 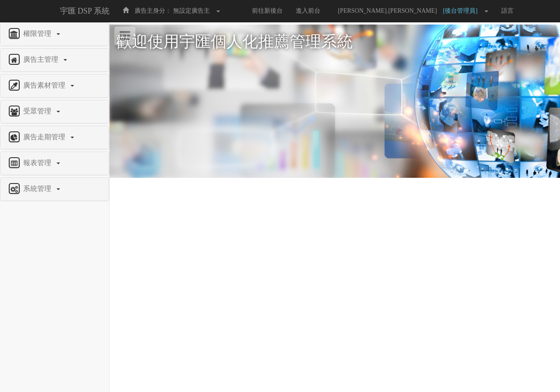 I want to click on span: 權限管理, so click(x=38, y=34).